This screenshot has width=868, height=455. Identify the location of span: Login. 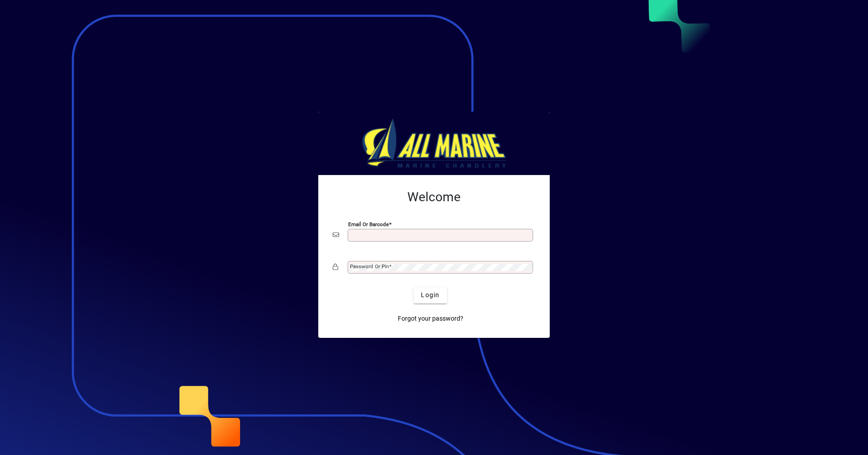
(430, 295).